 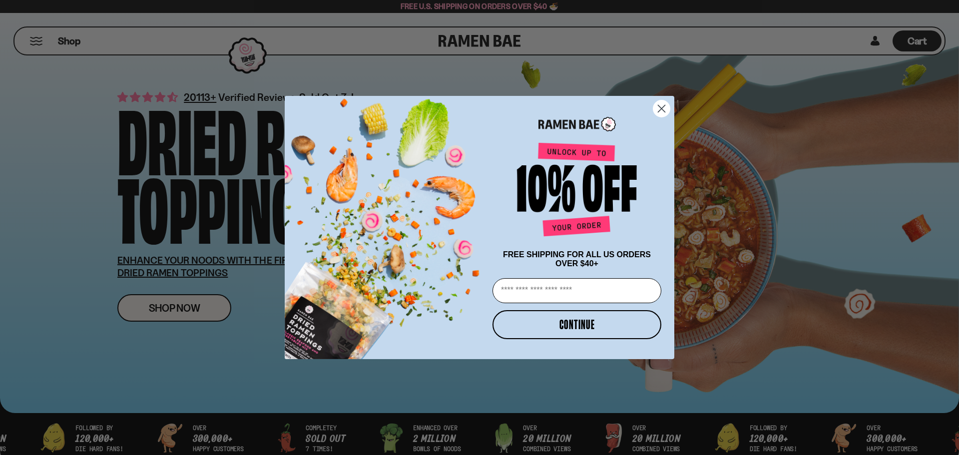 What do you see at coordinates (386, 223) in the screenshot?
I see `img: ce7035ce-2e49-461c-ae4b-8ade7372f32c.png` at bounding box center [386, 223].